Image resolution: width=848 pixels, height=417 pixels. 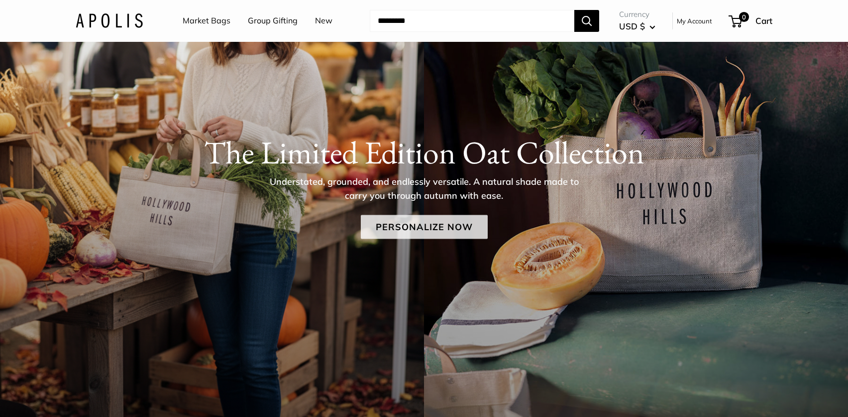 I want to click on span: Cart, so click(x=764, y=20).